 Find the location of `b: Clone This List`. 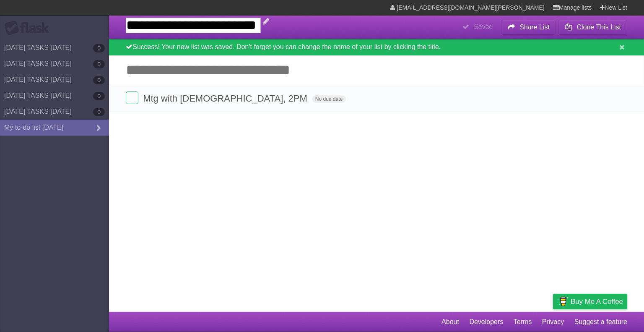

b: Clone This List is located at coordinates (599, 27).